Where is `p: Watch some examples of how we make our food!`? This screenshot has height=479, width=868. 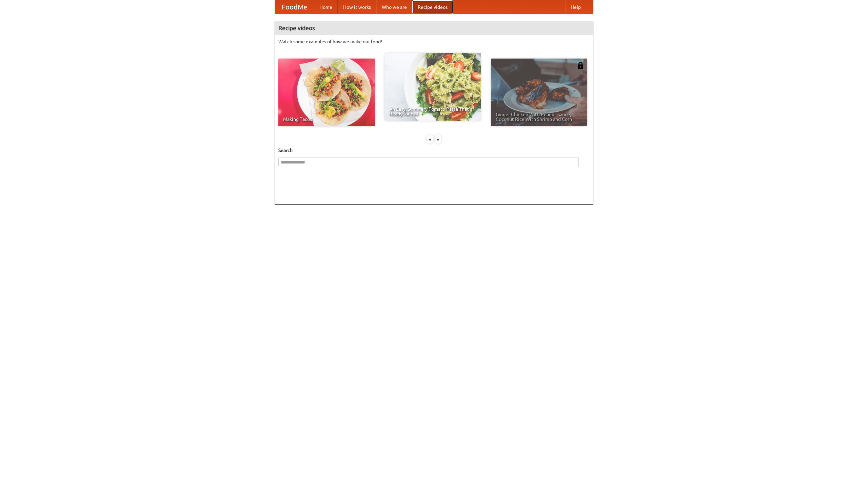
p: Watch some examples of how we make our food! is located at coordinates (434, 42).